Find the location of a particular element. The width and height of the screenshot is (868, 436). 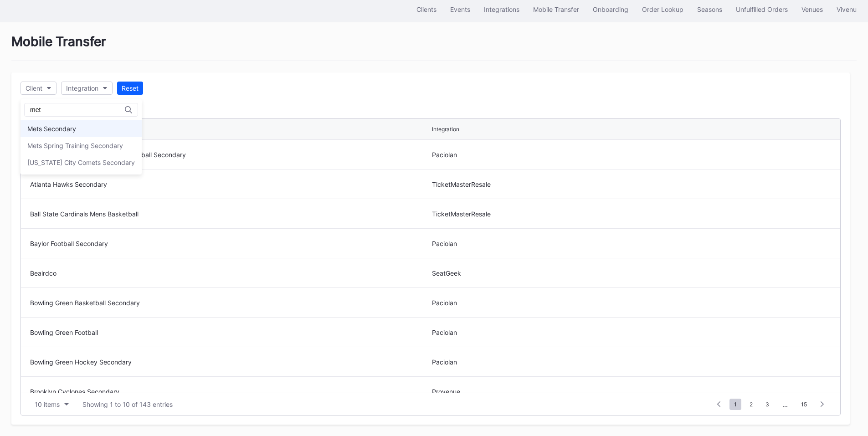

span: 15 is located at coordinates (803, 404).